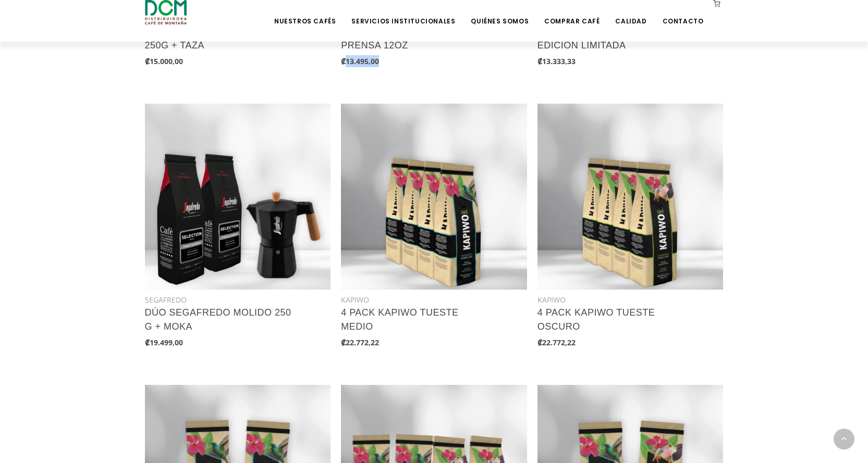 This screenshot has width=868, height=463. I want to click on b: ₡15.000,00, so click(164, 61).